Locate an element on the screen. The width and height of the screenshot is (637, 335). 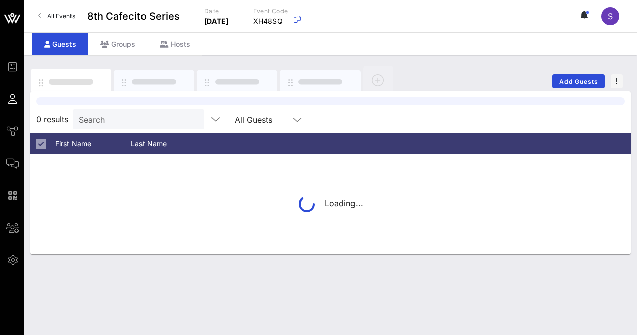
span: 8th Cafecito Series is located at coordinates (133, 16).